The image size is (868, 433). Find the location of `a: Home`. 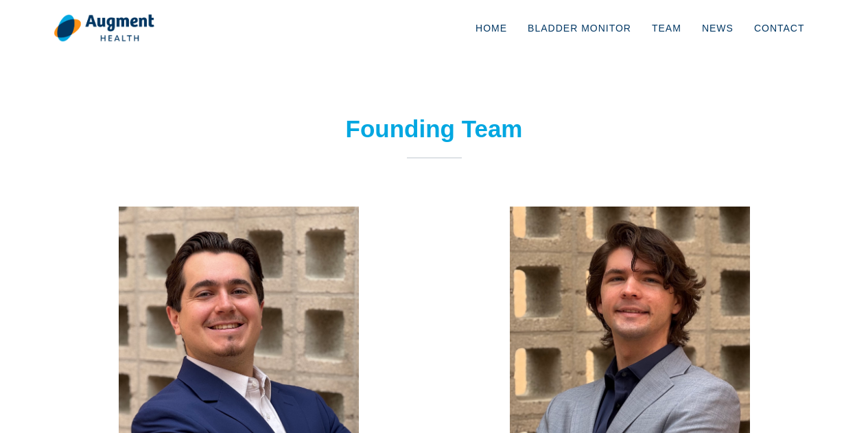

a: Home is located at coordinates (492, 28).